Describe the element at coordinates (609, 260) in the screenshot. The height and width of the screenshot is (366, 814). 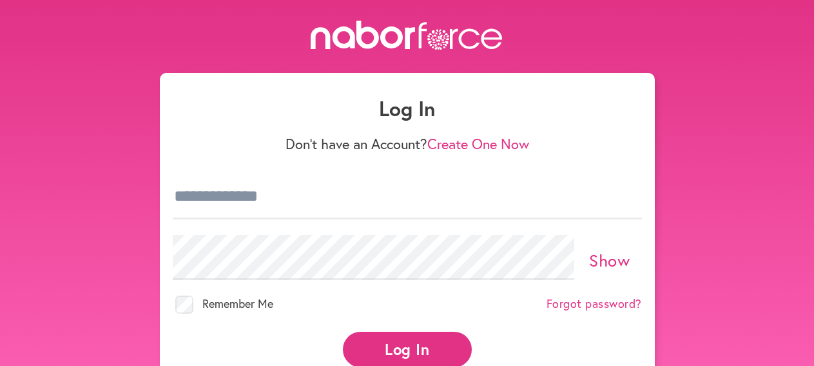
I see `a: Show` at that location.